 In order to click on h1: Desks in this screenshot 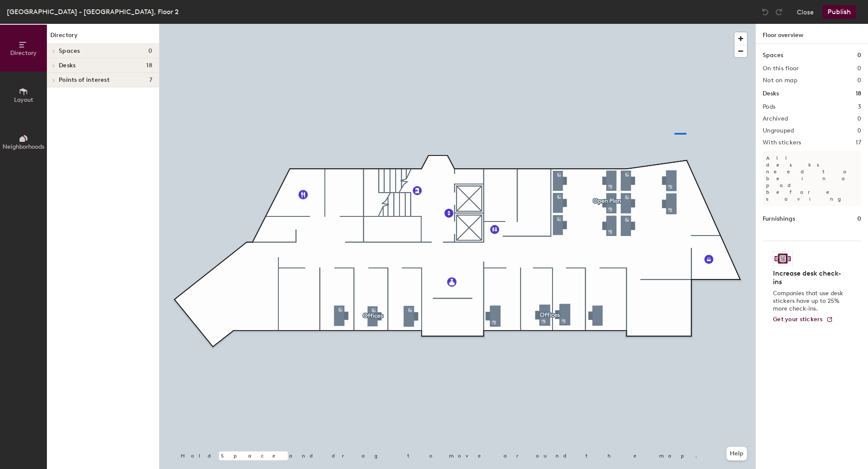, I will do `click(771, 94)`.